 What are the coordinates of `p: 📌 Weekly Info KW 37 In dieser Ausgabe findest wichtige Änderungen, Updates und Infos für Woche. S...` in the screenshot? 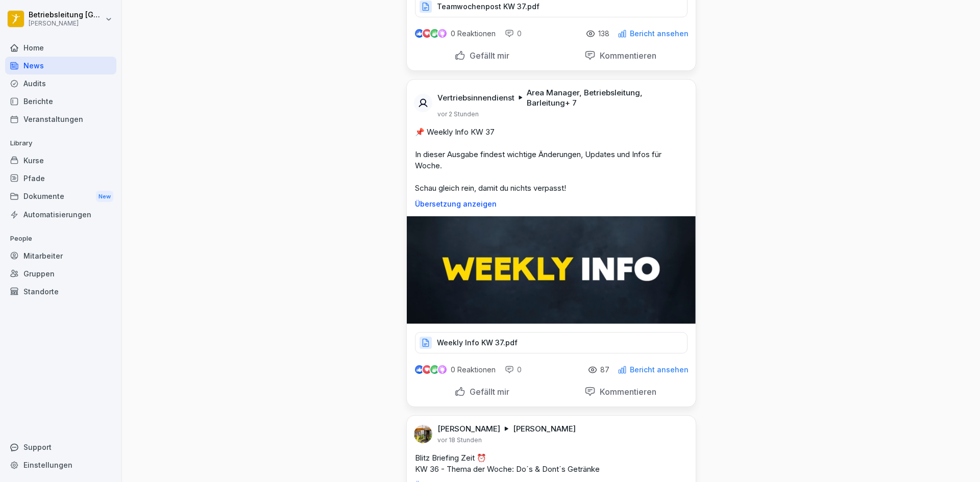 It's located at (551, 160).